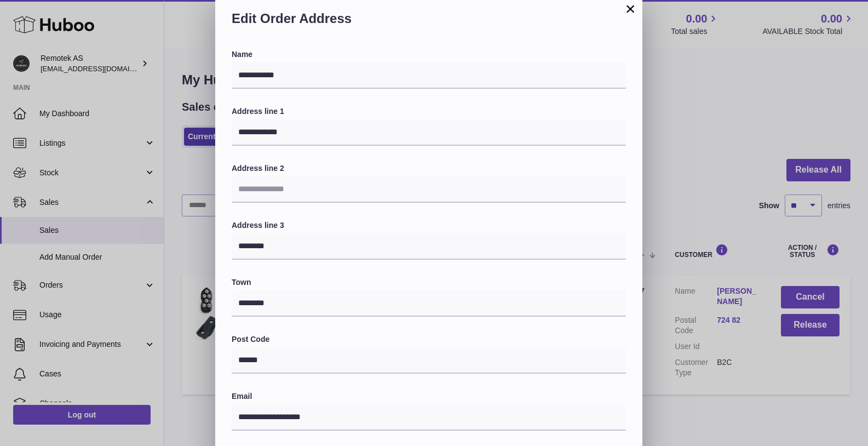 The image size is (868, 446). Describe the element at coordinates (429, 282) in the screenshot. I see `label: Town` at that location.